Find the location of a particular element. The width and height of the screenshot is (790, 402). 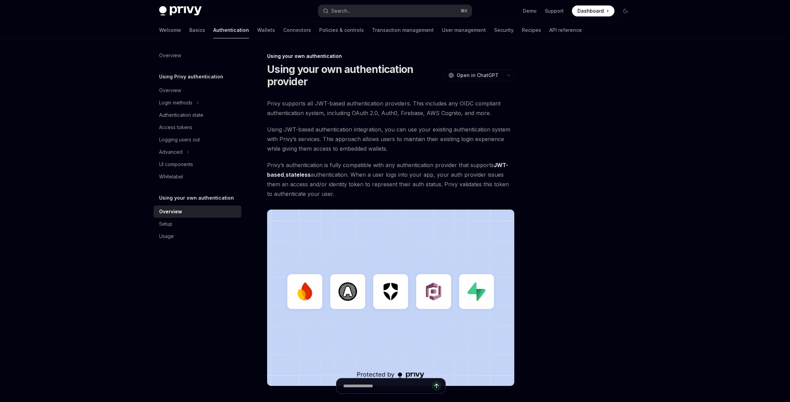

div: Using your own authentication is located at coordinates (390, 56).